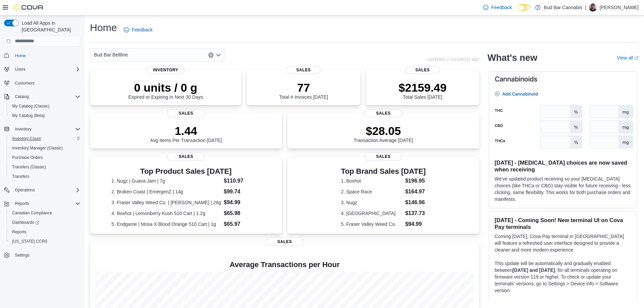  Describe the element at coordinates (42, 83) in the screenshot. I see `button: Customers` at that location.